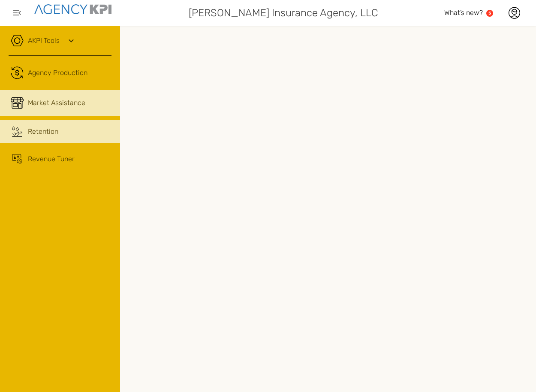 The height and width of the screenshot is (392, 536). What do you see at coordinates (43, 132) in the screenshot?
I see `div: Retention` at bounding box center [43, 132].